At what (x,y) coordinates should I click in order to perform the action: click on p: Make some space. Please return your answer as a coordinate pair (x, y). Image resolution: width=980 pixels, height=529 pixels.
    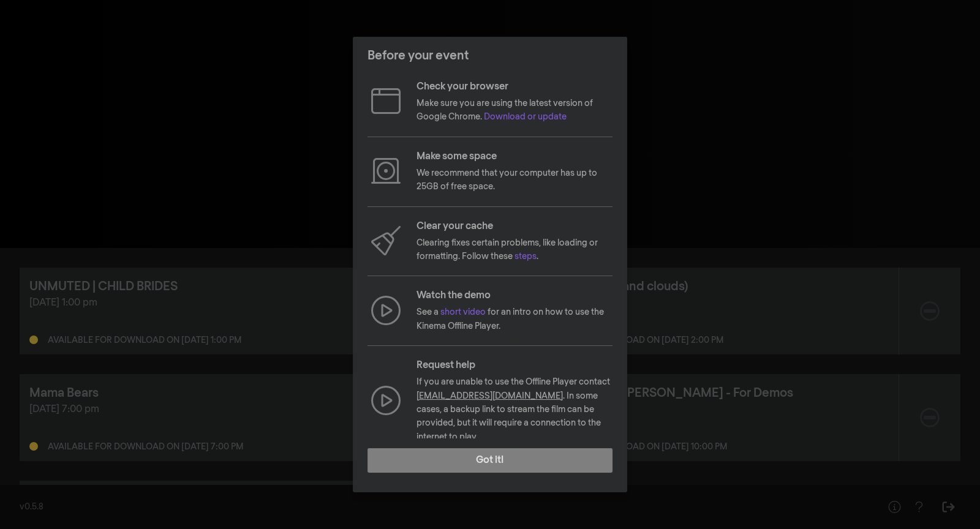
    Looking at the image, I should click on (514, 157).